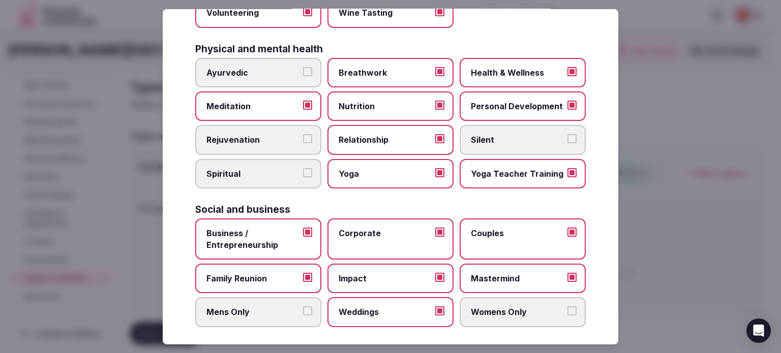  I want to click on span: Mens Only, so click(253, 312).